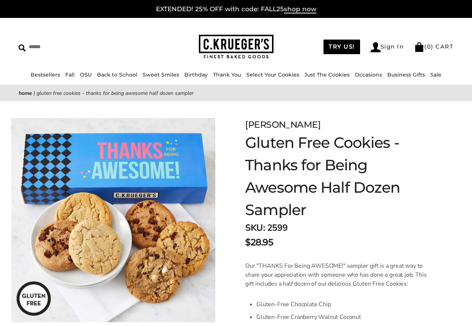  Describe the element at coordinates (25, 93) in the screenshot. I see `a: Home` at that location.